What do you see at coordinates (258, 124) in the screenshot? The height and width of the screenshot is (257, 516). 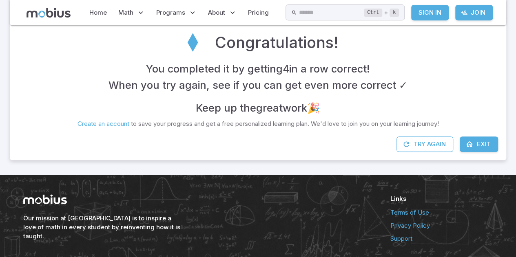 I see `p: to save your progress and get a free personalized learning plan. We'd love to join you on your le...` at bounding box center [258, 124].